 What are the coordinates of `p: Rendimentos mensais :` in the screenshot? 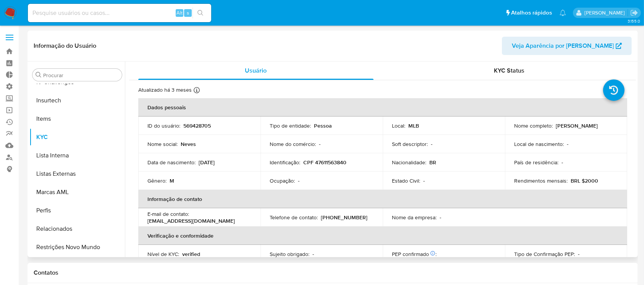 It's located at (541, 181).